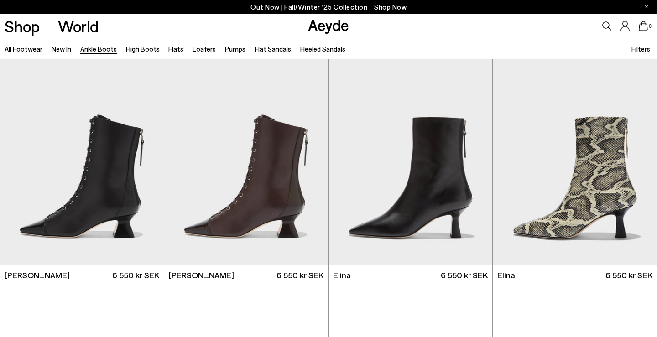 Image resolution: width=657 pixels, height=337 pixels. Describe the element at coordinates (176, 49) in the screenshot. I see `a: Flats` at that location.